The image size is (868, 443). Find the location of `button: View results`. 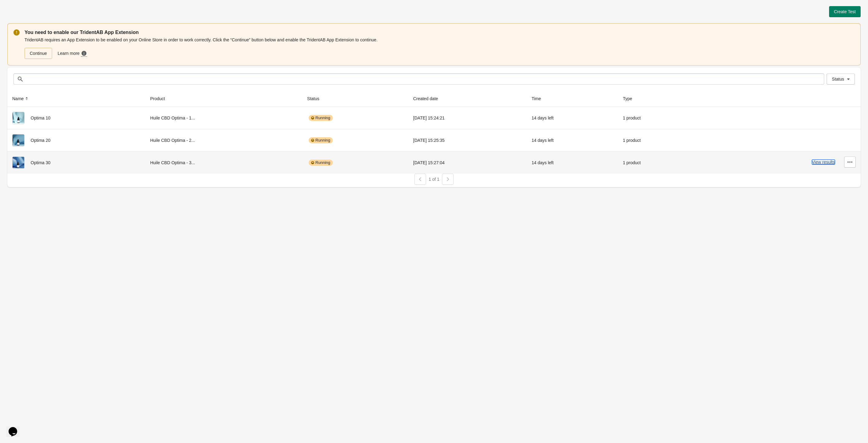

button: View results is located at coordinates (823, 162).